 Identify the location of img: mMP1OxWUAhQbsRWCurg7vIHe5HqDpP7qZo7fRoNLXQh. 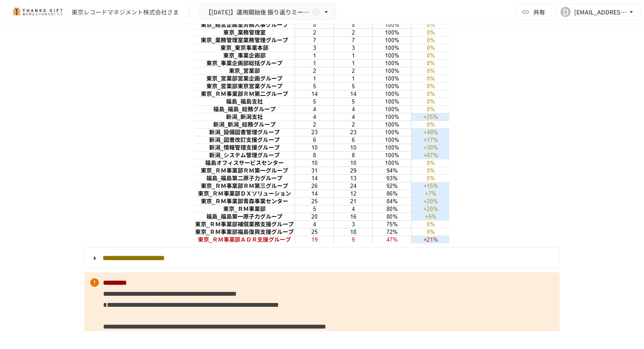
(38, 12).